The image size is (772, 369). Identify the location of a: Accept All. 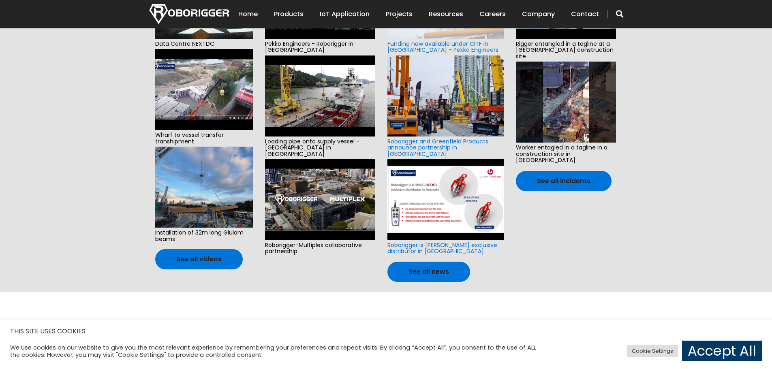
(722, 351).